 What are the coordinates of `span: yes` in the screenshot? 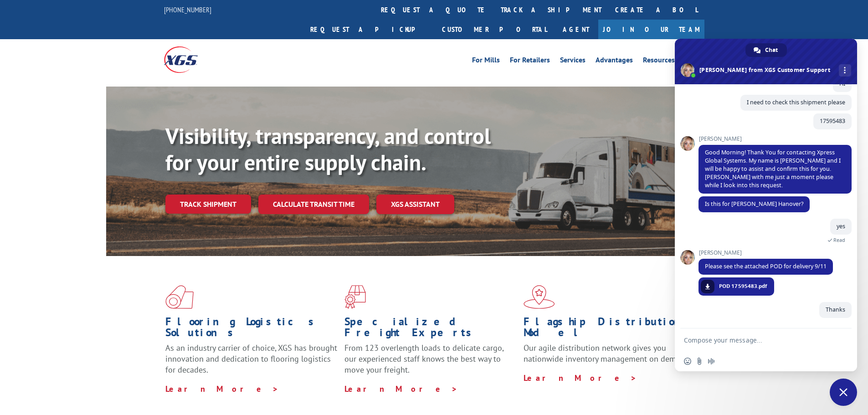 It's located at (841, 226).